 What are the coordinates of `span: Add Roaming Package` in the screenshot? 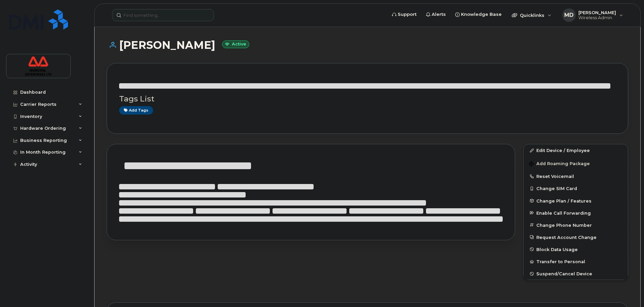 It's located at (559, 164).